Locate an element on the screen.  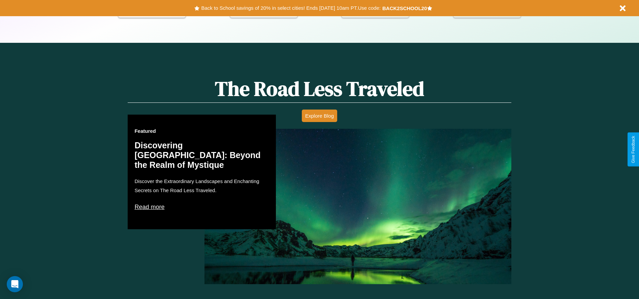
div: Open Intercom Messenger is located at coordinates (15, 284).